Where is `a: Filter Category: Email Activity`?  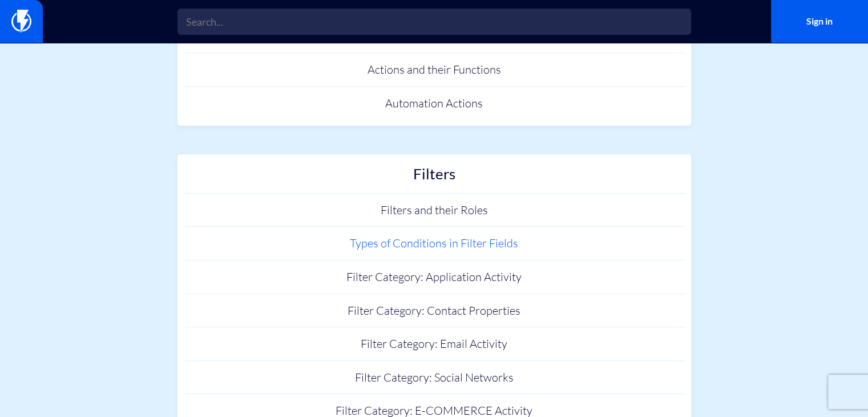 a: Filter Category: Email Activity is located at coordinates (434, 344).